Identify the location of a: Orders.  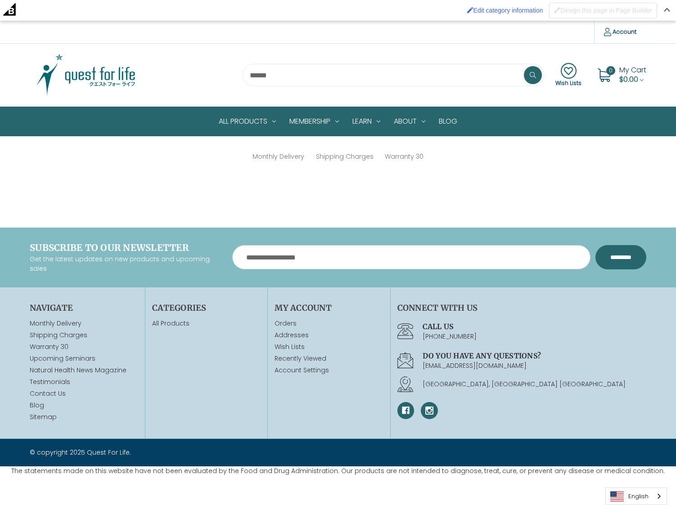
(328, 324).